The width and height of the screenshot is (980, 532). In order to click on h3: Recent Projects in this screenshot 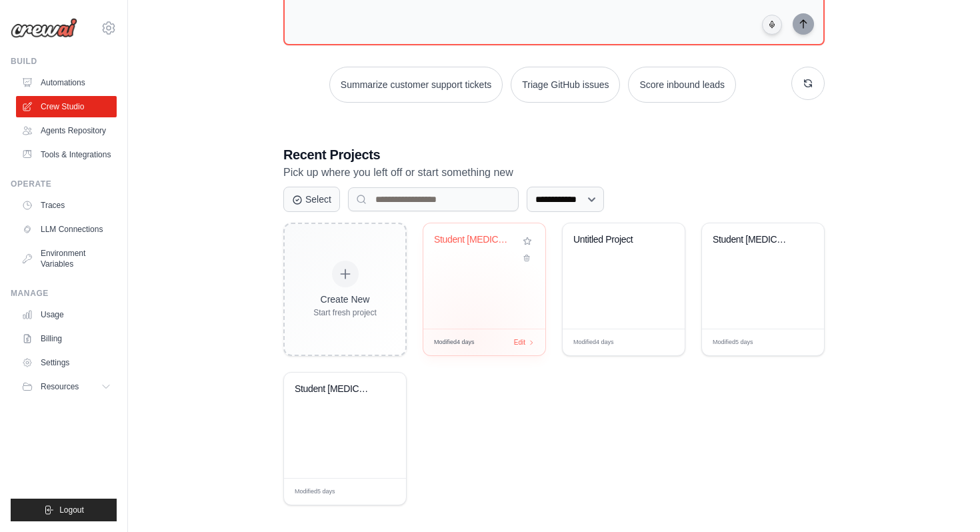, I will do `click(554, 154)`.